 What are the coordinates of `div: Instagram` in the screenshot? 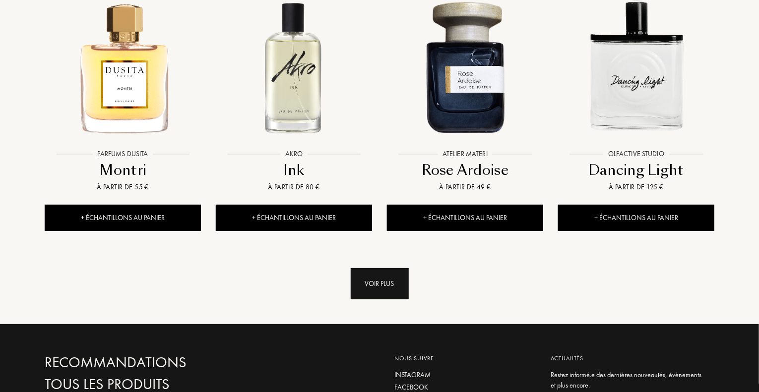 It's located at (465, 375).